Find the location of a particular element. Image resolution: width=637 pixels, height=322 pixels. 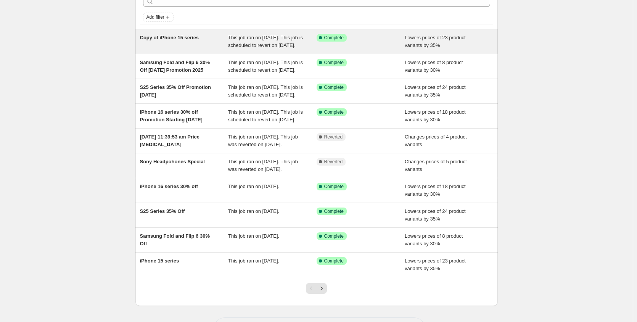

span: S25 Series 35% Off is located at coordinates (162, 211).